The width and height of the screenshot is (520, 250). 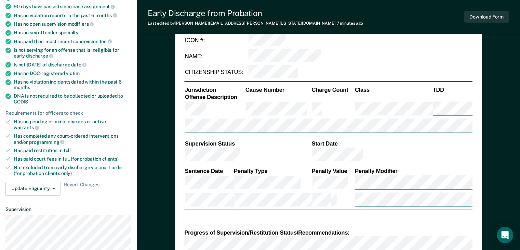 What do you see at coordinates (68, 113) in the screenshot?
I see `div: Requirements for officers to check` at bounding box center [68, 113].